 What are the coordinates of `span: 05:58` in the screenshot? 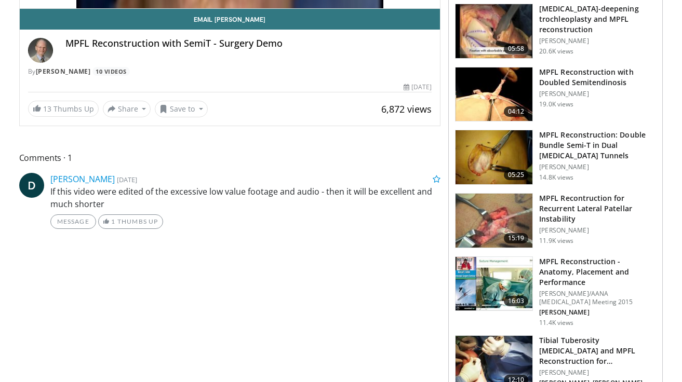 It's located at (516, 49).